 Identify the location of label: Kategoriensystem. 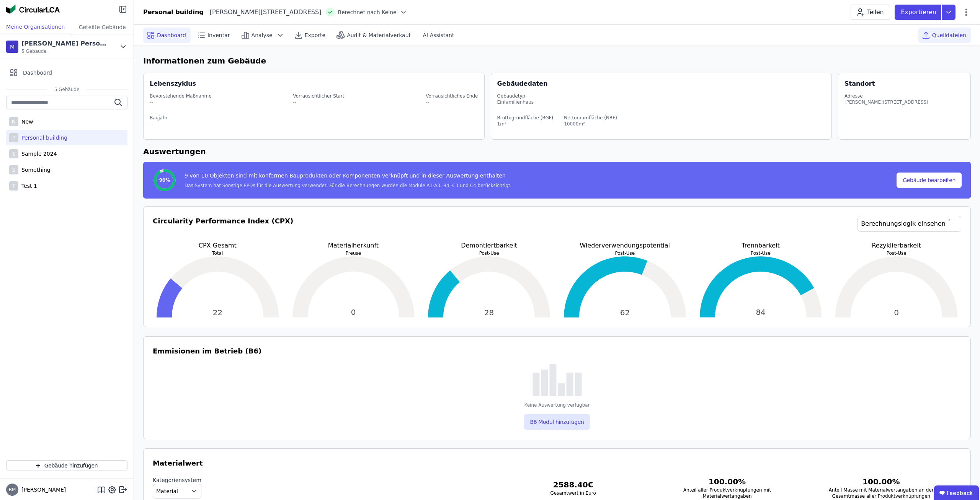
(177, 480).